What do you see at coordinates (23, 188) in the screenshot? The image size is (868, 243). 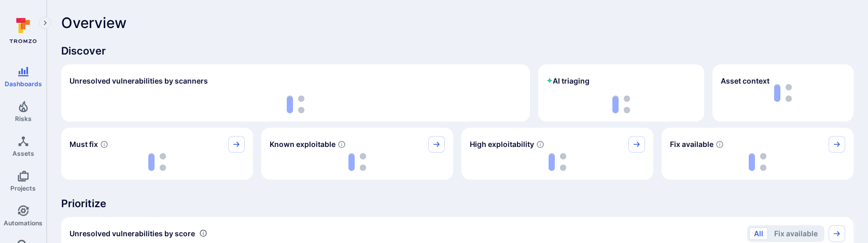 I see `span: Projects` at bounding box center [23, 188].